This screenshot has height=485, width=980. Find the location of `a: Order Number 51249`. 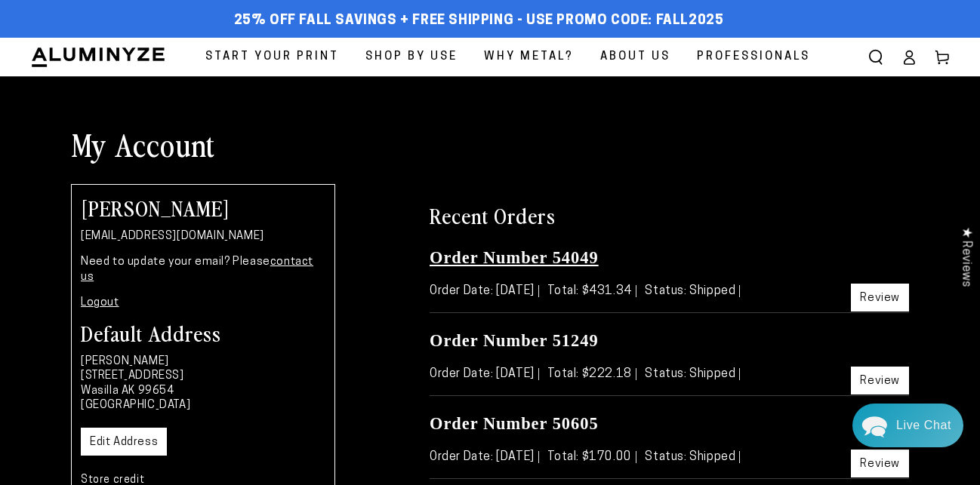

a: Order Number 51249 is located at coordinates (515, 340).